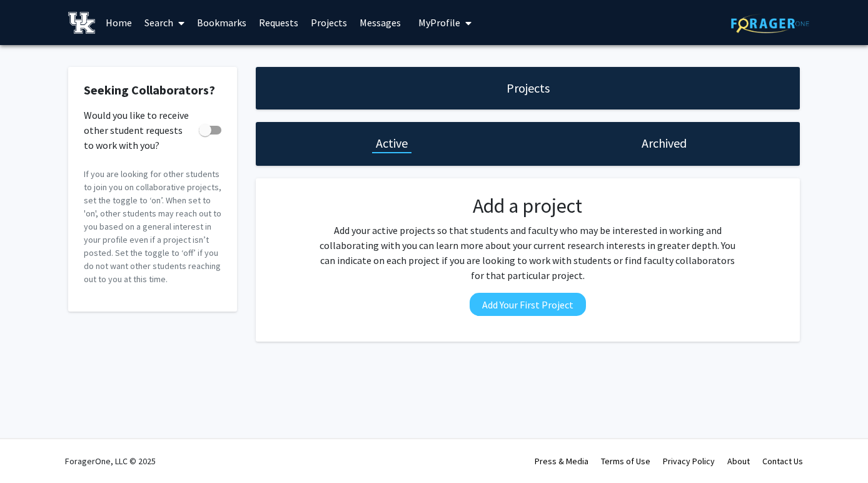  I want to click on span: Would you like to receive other student requests to work with you?, so click(139, 130).